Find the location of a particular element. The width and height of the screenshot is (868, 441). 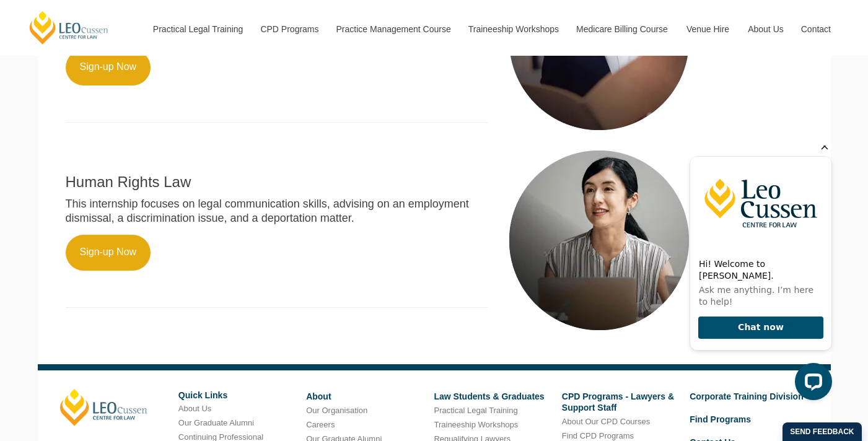

button: Chat now is located at coordinates (81, 182).